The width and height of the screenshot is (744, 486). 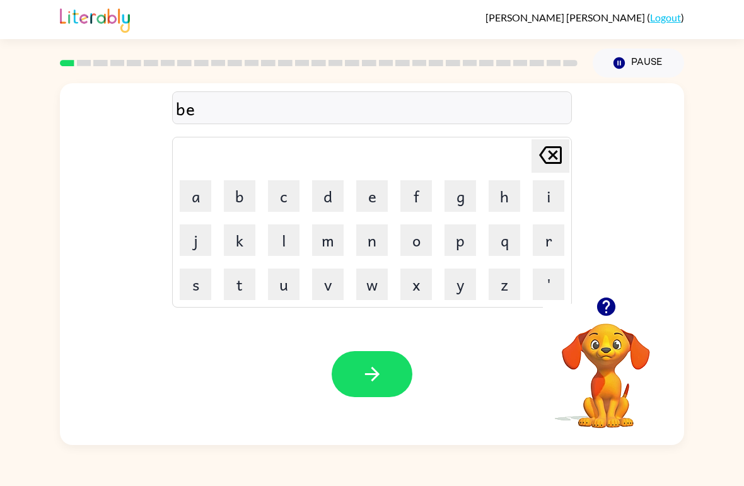 I want to click on button: z, so click(x=505, y=284).